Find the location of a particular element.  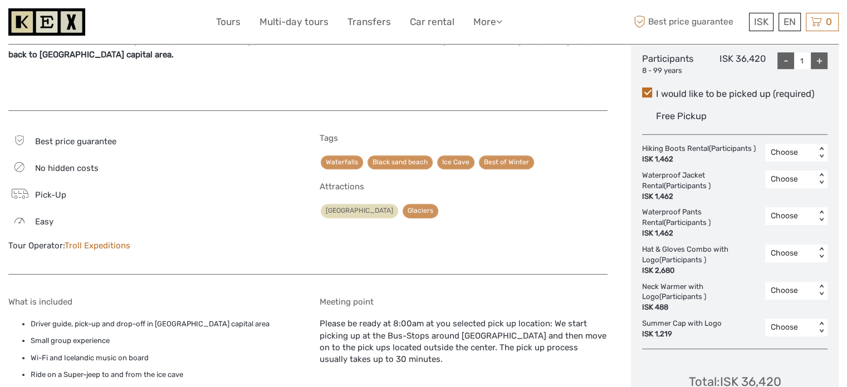

span: 0 is located at coordinates (829, 22).